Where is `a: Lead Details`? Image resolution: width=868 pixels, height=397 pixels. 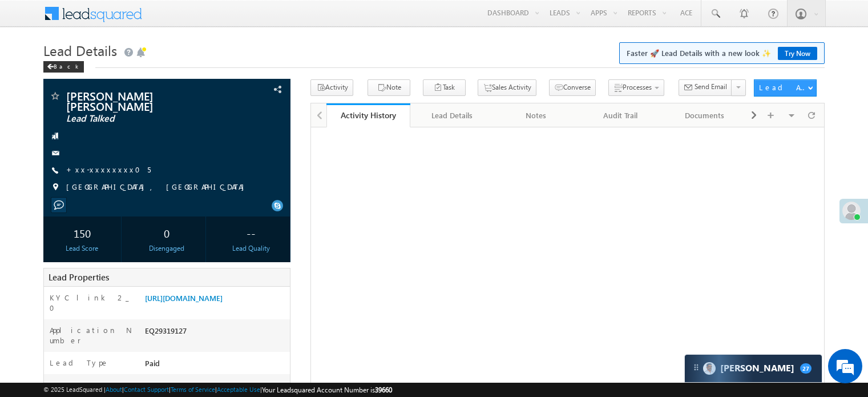 a: Lead Details is located at coordinates (452, 116).